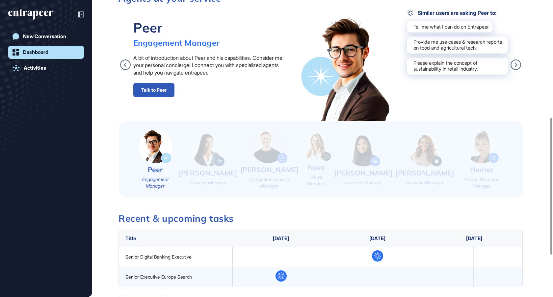 This screenshot has height=297, width=553. What do you see at coordinates (176, 239) in the screenshot?
I see `th: Title` at bounding box center [176, 239].